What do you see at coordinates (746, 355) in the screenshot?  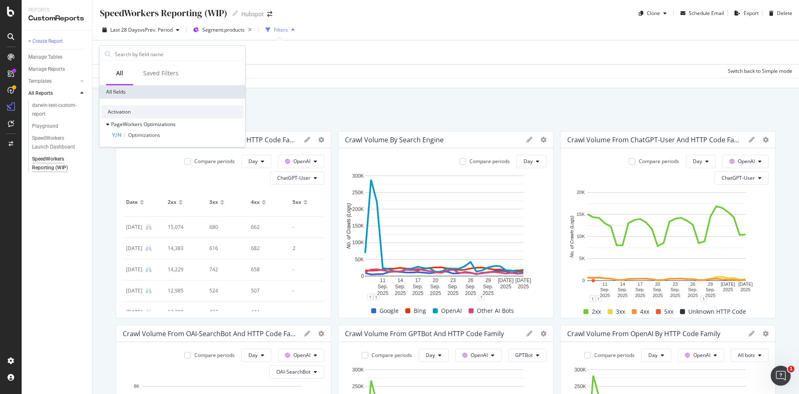 I see `span: All bots` at bounding box center [746, 355].